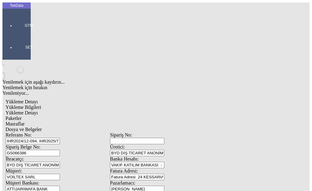  Describe the element at coordinates (22, 183) in the screenshot. I see `span: Müşteri Bankası:` at that location.